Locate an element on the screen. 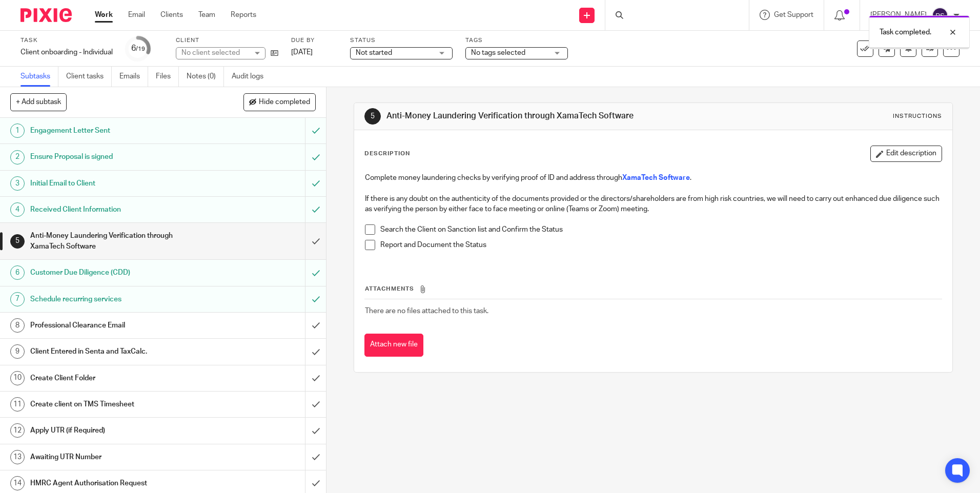  label: Due by is located at coordinates (314, 40).